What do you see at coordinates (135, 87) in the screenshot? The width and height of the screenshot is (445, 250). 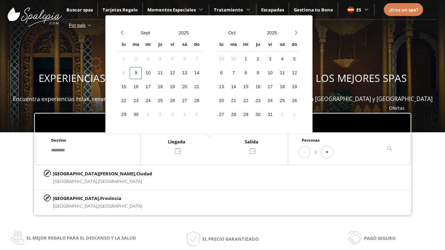 I see `div: 16` at bounding box center [135, 87].